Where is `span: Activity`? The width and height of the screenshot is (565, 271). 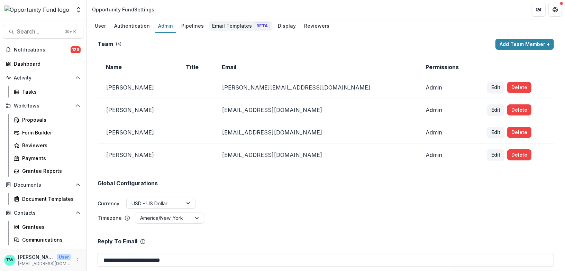 span: Activity is located at coordinates (43, 78).